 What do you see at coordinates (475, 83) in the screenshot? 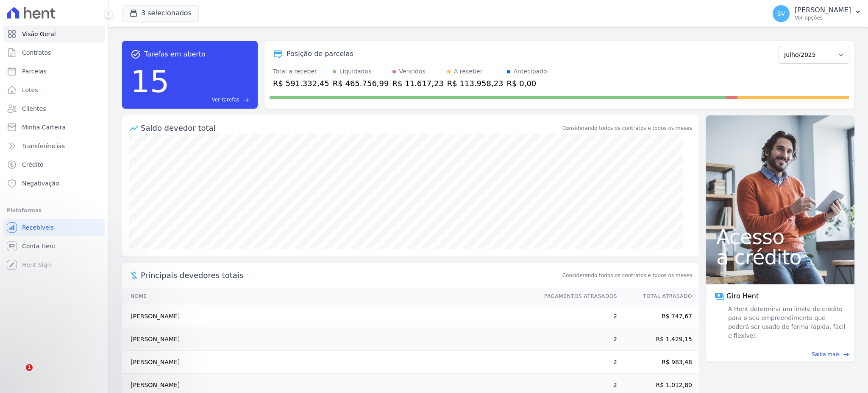
I see `div: R$ 113.958,23` at bounding box center [475, 83].